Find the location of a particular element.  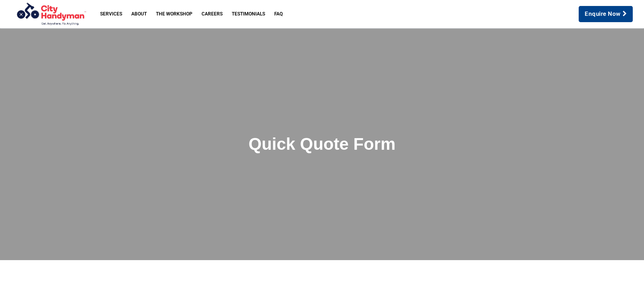

span: Careers is located at coordinates (212, 14).